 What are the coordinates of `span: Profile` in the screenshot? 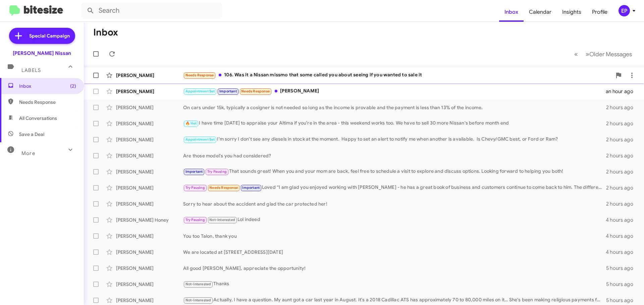 It's located at (599, 12).